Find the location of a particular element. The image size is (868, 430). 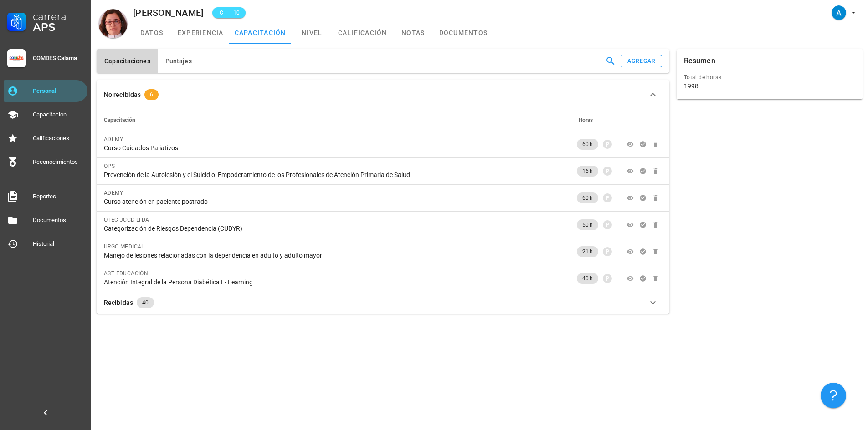

div: Atención Integral de la Persona Diabética E- Learning is located at coordinates (336, 282).